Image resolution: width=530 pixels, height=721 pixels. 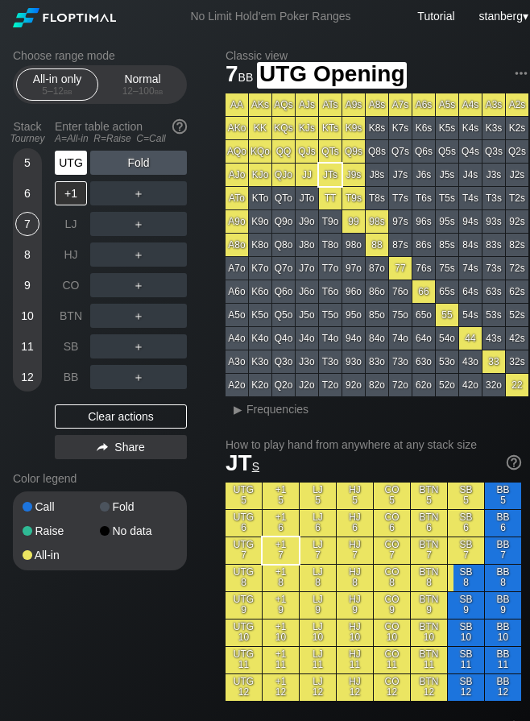 What do you see at coordinates (354, 268) in the screenshot?
I see `div: 97o` at bounding box center [354, 268].